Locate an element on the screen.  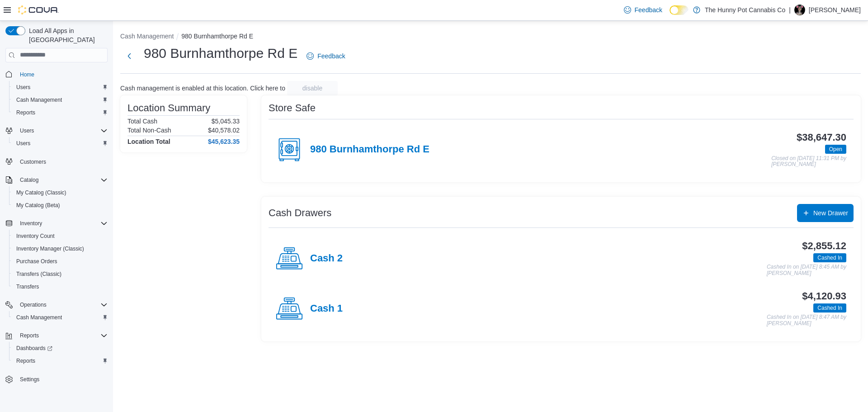
button: My Catalog (Classic) is located at coordinates (60, 193).